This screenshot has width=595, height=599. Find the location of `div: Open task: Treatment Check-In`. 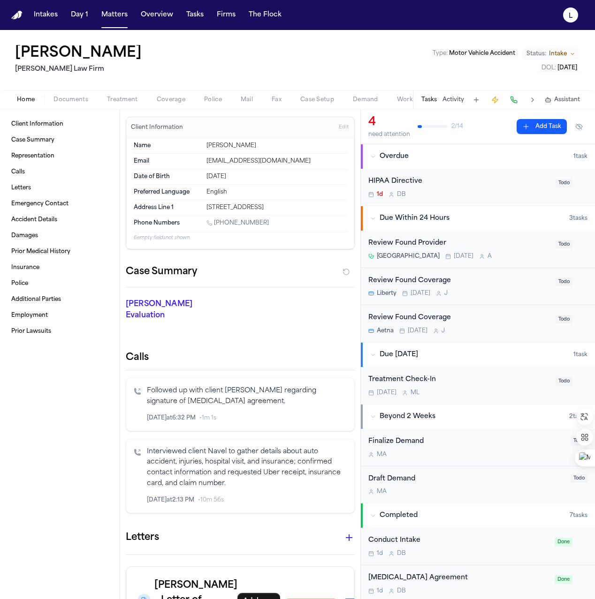

div: Open task: Treatment Check-In is located at coordinates (477, 385).